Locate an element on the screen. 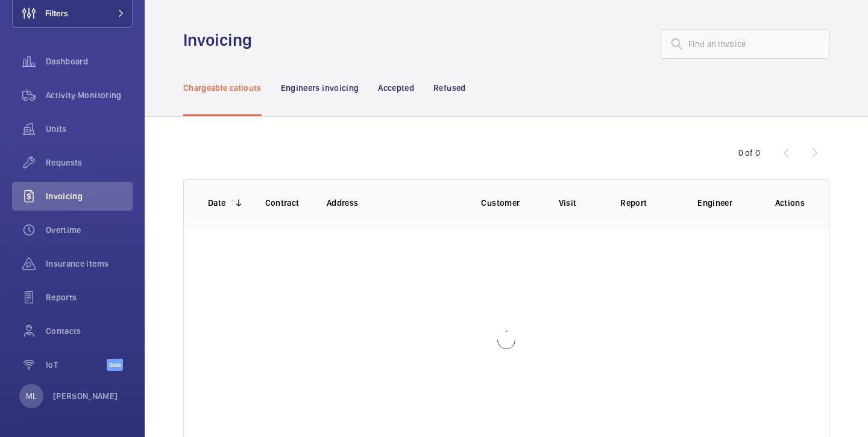 The image size is (868, 437). p: Engineer is located at coordinates (726, 203).